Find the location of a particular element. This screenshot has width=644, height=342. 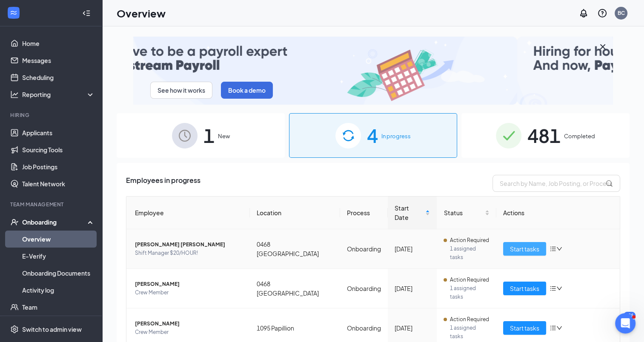

span: Start Date is located at coordinates (409, 213).